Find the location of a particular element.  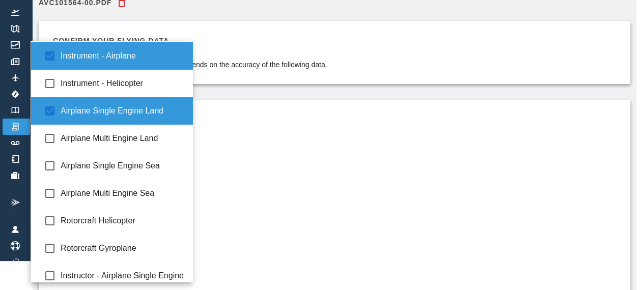

span: Instrument - Airplane is located at coordinates (123, 56).